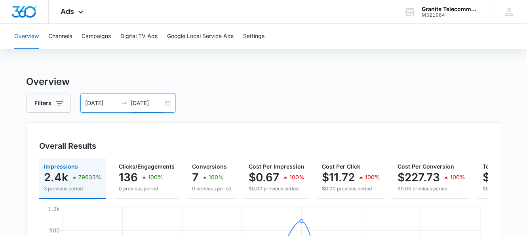  Describe the element at coordinates (195, 177) in the screenshot. I see `p: 7` at that location.